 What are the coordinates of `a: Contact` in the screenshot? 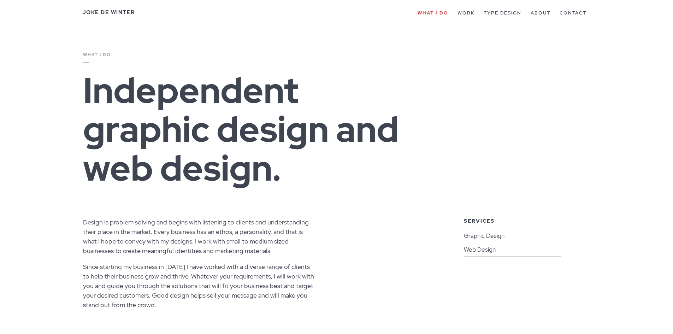 It's located at (573, 13).